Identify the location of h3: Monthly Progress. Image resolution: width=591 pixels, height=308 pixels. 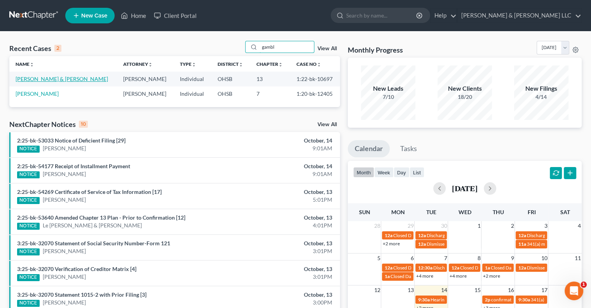
(376, 50).